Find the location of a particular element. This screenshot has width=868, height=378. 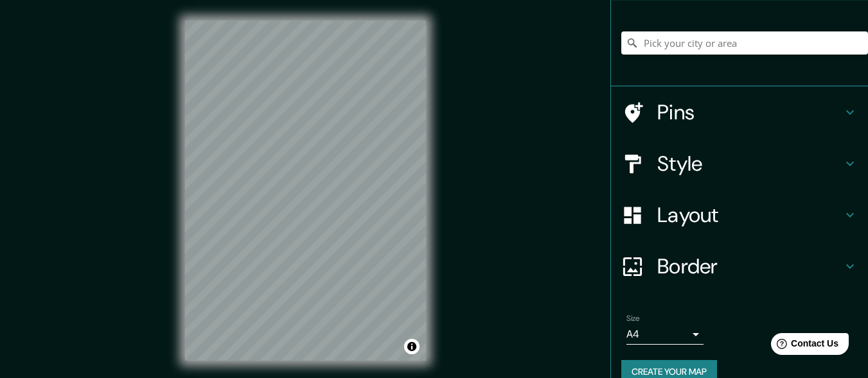

div: A4 is located at coordinates (665, 335).